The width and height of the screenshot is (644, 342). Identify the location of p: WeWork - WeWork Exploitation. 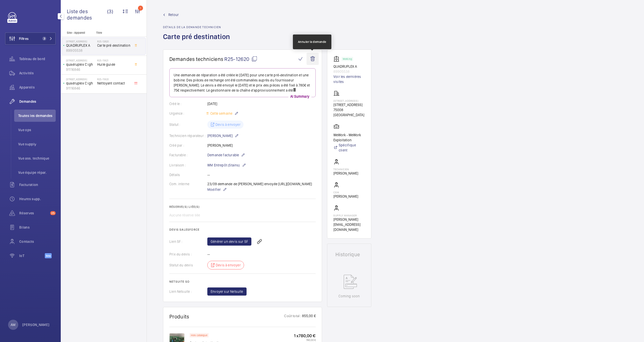
(349, 138).